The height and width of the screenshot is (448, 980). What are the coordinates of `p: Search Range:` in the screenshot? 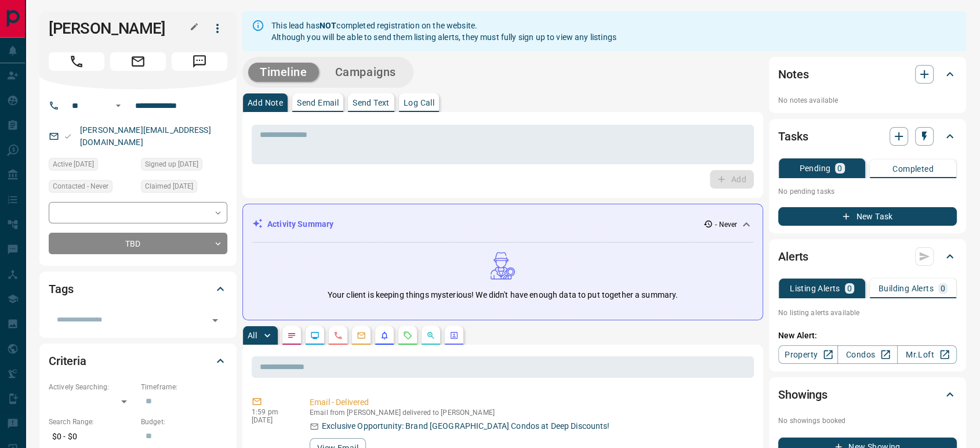 It's located at (92, 422).